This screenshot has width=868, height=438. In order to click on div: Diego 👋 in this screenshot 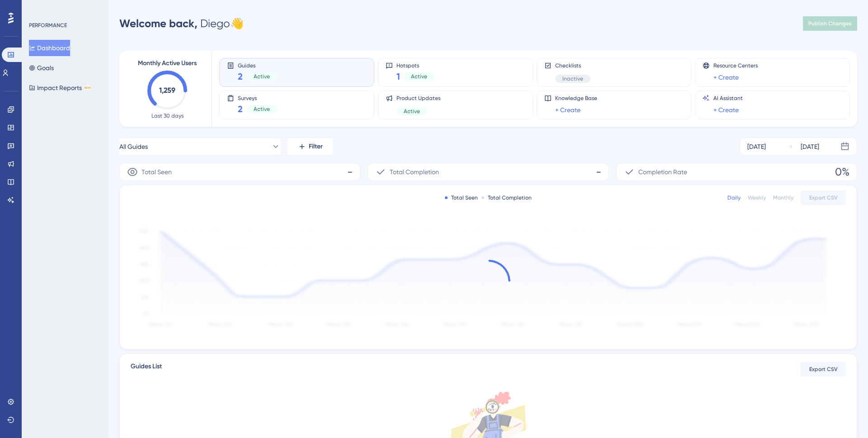, I will do `click(181, 23)`.